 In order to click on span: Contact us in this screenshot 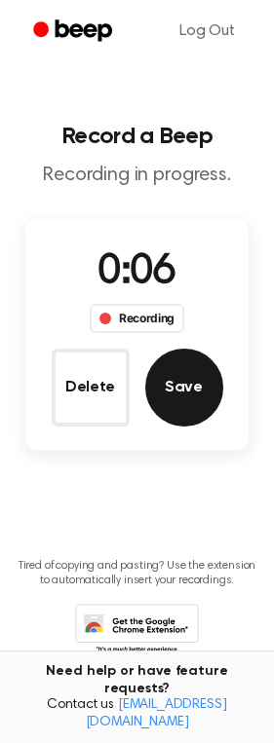, I will do `click(136, 714)`.